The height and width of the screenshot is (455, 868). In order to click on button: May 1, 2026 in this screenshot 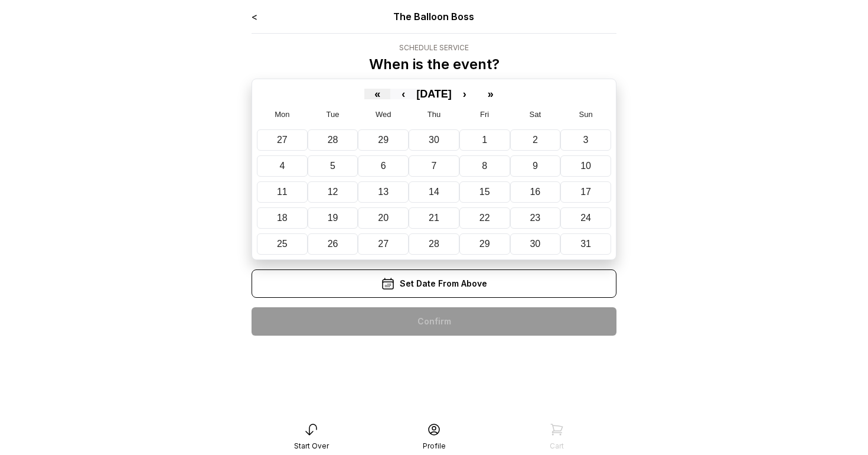, I will do `click(485, 140)`.